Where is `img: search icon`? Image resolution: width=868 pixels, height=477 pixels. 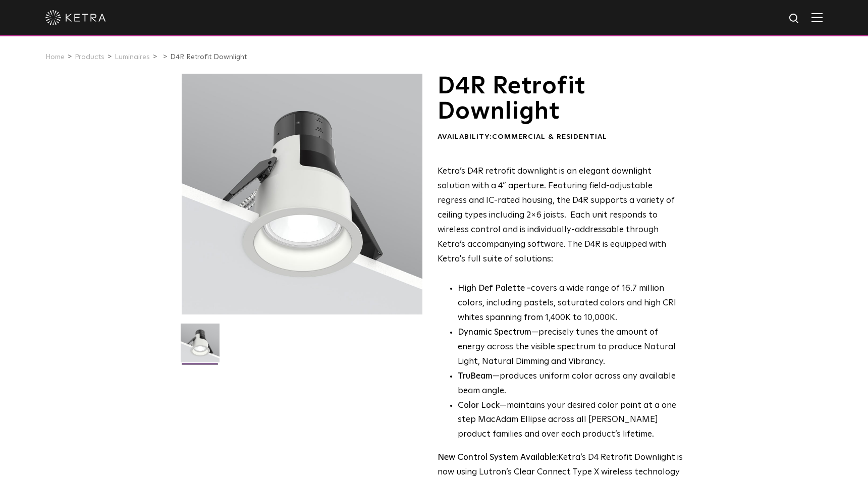
img: search icon is located at coordinates (794, 18).